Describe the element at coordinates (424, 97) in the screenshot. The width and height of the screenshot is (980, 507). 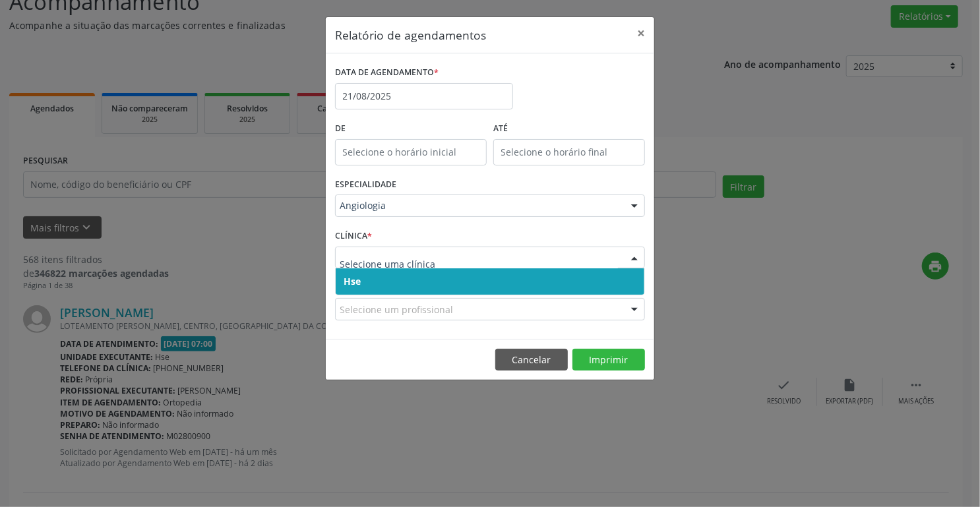
I see `input: Selecione uma data ou intervalo` at that location.